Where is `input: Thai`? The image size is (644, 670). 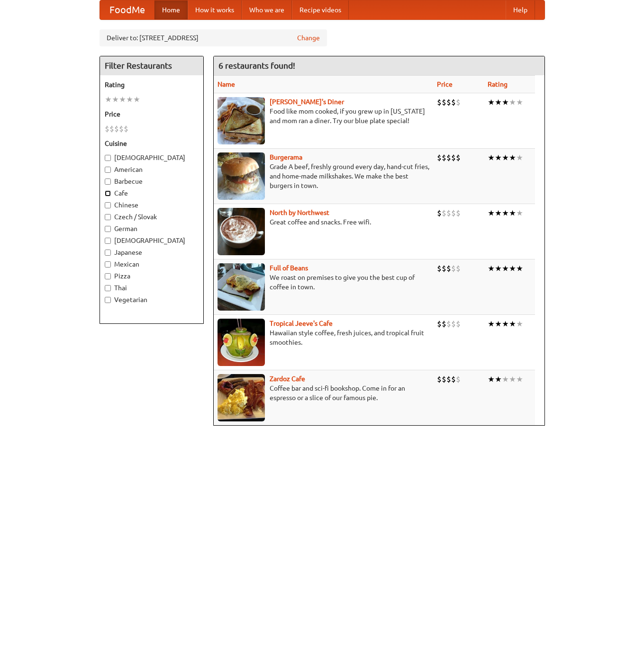
input: Thai is located at coordinates (108, 288).